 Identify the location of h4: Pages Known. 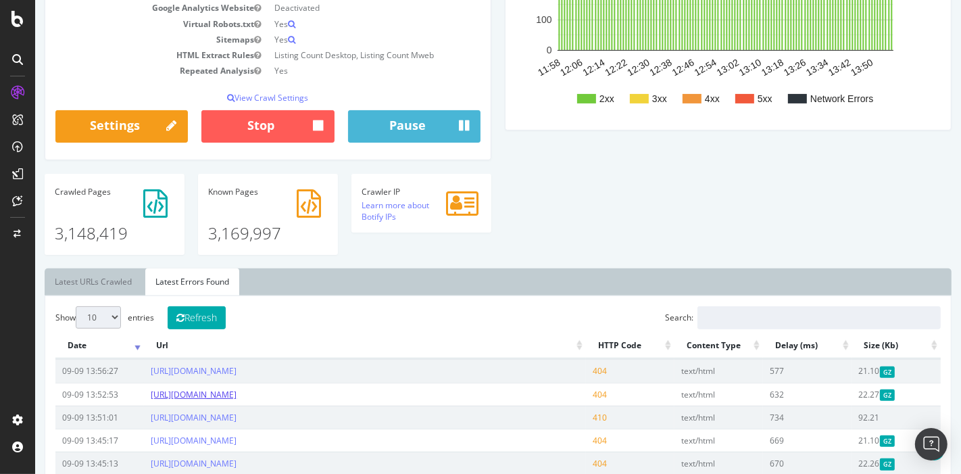
(232, 191).